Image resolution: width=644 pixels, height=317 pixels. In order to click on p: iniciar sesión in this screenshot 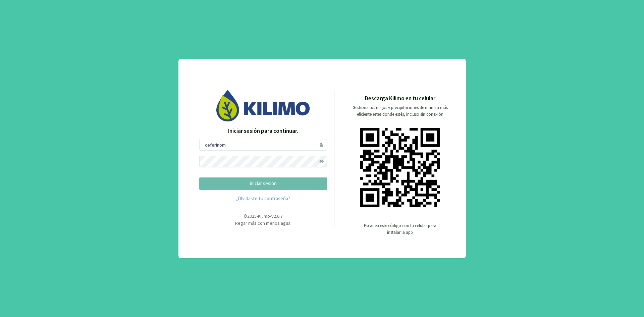, I will do `click(263, 183)`.